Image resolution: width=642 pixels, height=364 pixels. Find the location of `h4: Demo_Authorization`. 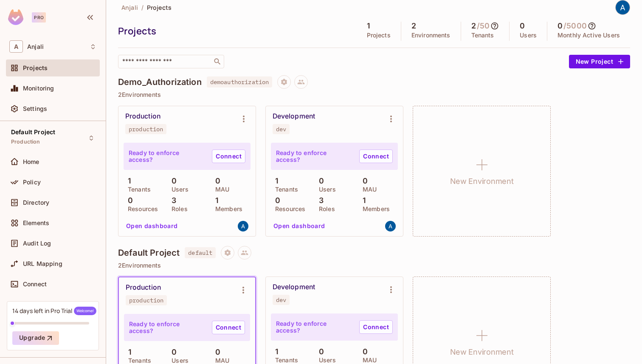

h4: Demo_Authorization is located at coordinates (160, 82).